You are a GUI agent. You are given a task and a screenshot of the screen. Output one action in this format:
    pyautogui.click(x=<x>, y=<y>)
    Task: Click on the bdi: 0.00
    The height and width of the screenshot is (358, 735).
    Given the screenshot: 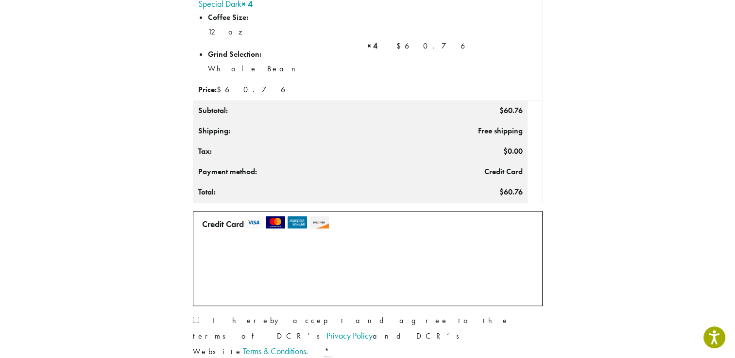 What is the action you would take?
    pyautogui.click(x=513, y=151)
    